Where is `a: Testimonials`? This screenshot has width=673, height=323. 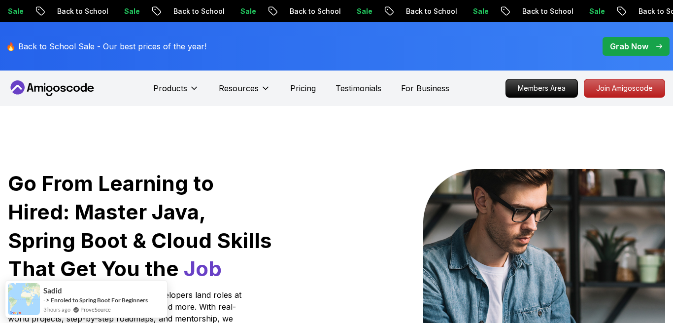 a: Testimonials is located at coordinates (358, 88).